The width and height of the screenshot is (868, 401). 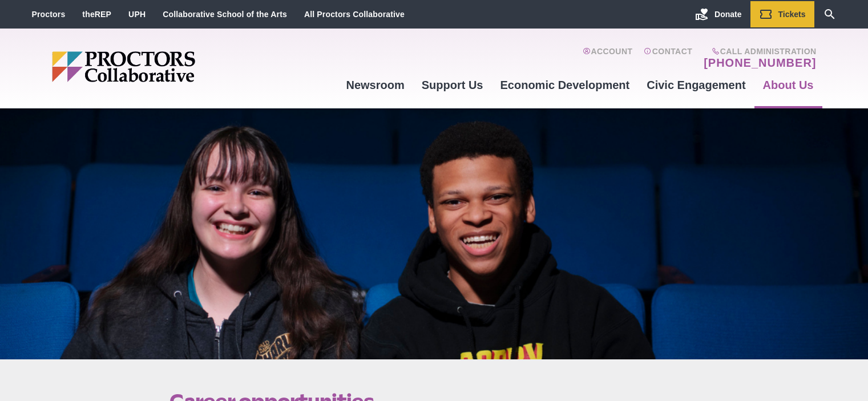 What do you see at coordinates (727, 14) in the screenshot?
I see `span: Donate` at bounding box center [727, 14].